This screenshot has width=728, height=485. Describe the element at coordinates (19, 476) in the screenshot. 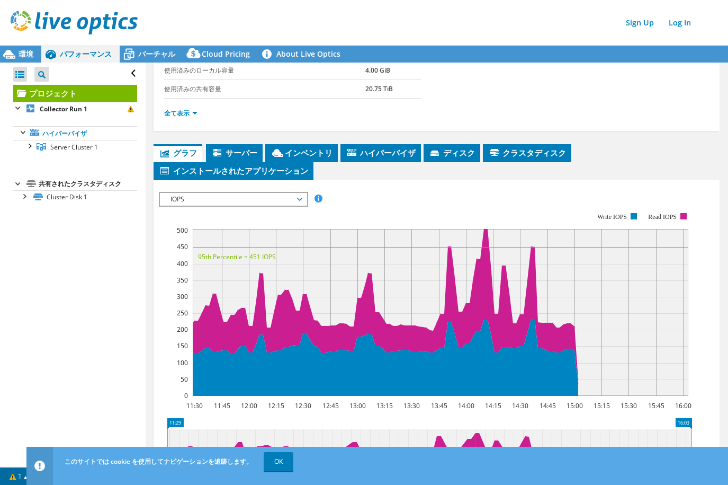

I see `a: 1` at that location.